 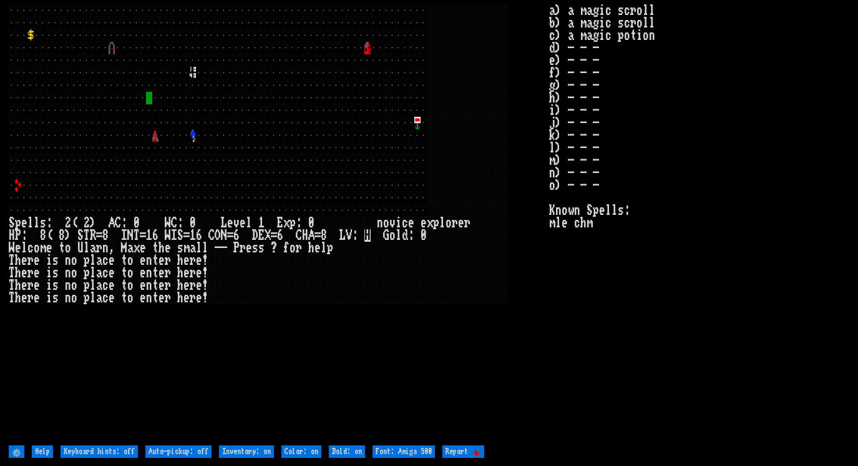 I want to click on div: L, so click(x=343, y=235).